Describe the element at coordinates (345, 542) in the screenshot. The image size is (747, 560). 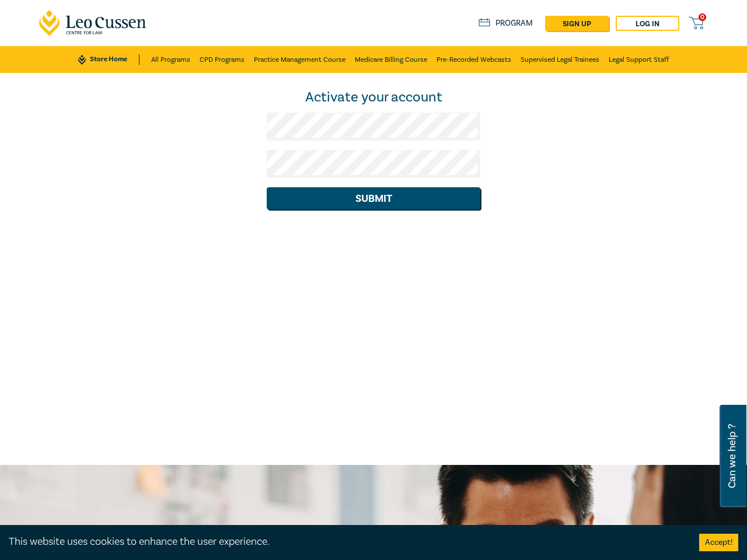
I see `div: This website uses cookies to enhance the user experience.` at that location.